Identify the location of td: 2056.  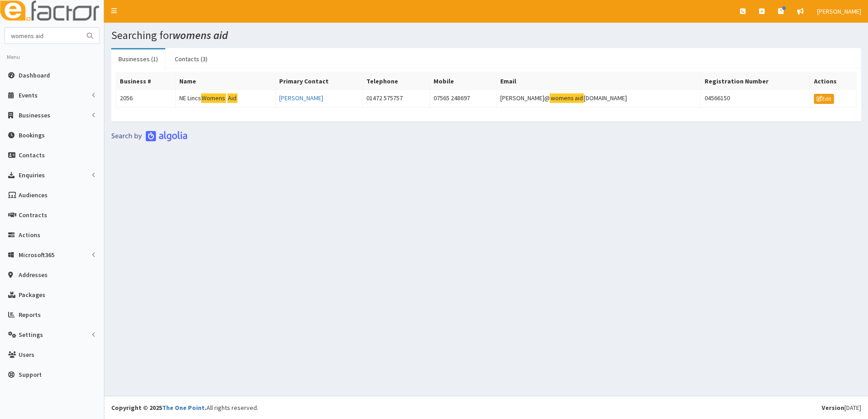
(146, 99).